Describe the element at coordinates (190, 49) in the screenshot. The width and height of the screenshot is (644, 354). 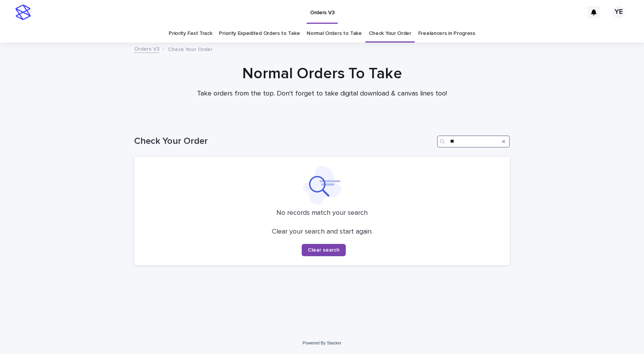
I see `p: Check Your Order` at that location.